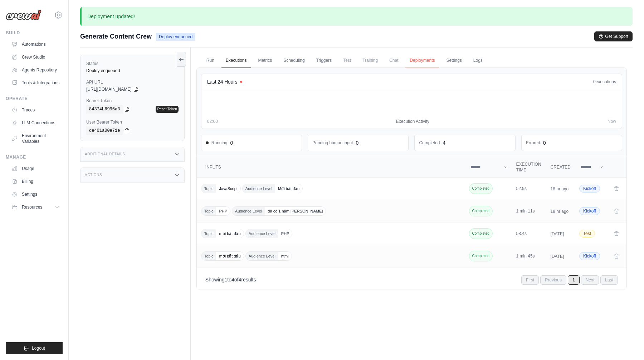 The width and height of the screenshot is (644, 360). I want to click on label: Bearer Token, so click(132, 101).